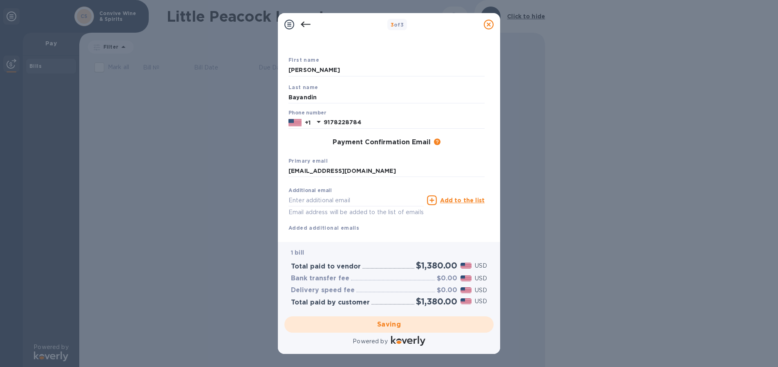  I want to click on img: US, so click(295, 123).